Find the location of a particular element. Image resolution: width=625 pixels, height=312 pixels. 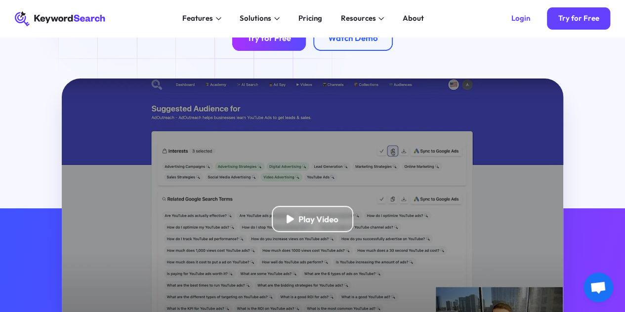

div: About is located at coordinates (413, 18).